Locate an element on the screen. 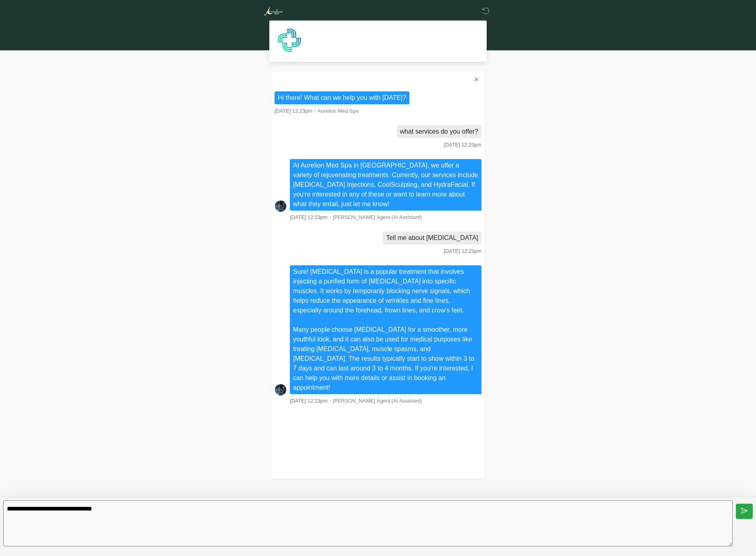  img: Agent Avatar is located at coordinates (290, 40).